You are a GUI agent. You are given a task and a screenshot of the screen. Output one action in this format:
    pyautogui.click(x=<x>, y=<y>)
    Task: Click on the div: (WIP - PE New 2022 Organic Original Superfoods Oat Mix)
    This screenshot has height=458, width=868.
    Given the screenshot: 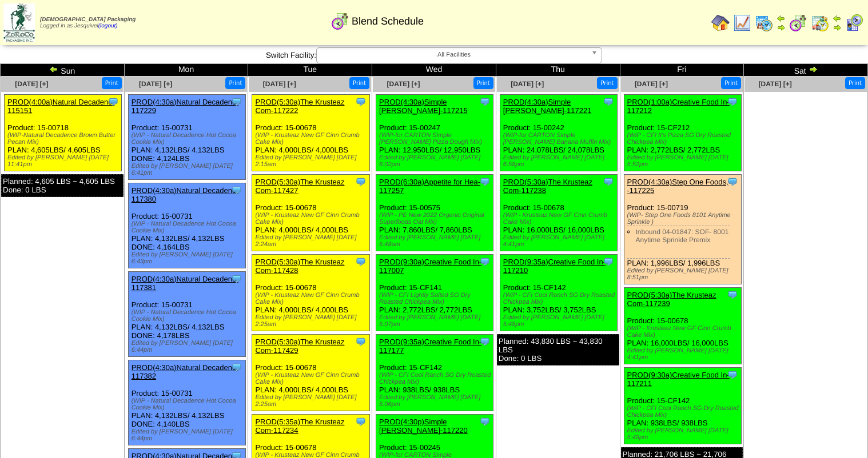 What is the action you would take?
    pyautogui.click(x=435, y=219)
    